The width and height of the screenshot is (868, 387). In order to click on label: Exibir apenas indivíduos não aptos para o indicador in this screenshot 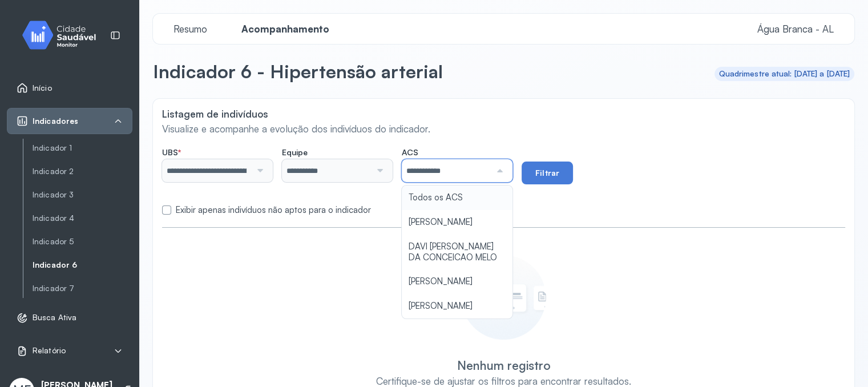, I will do `click(274, 210)`.